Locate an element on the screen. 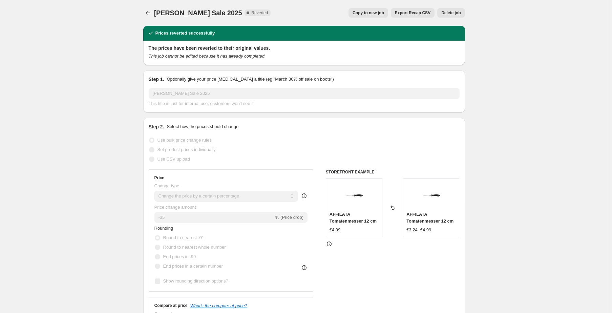  span: Change type is located at coordinates (167, 186).